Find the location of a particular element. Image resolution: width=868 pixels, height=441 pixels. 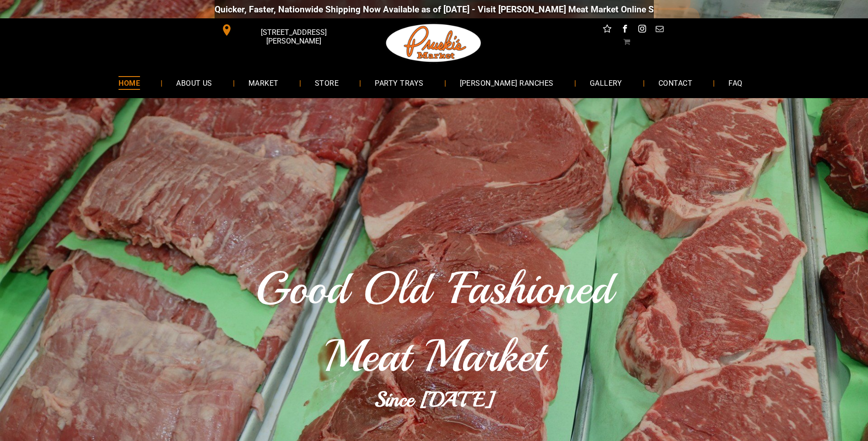

a: PARTY TRAYS is located at coordinates (399, 83).